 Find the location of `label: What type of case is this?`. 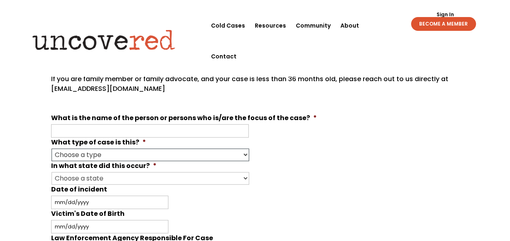

label: What type of case is this? is located at coordinates (99, 143).